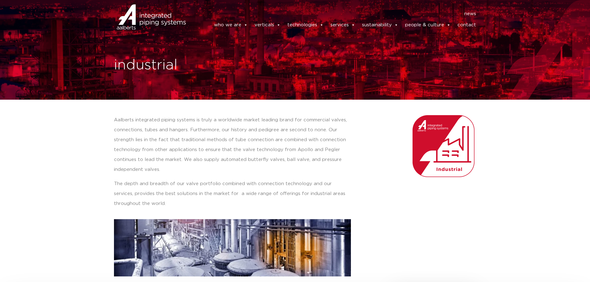 The image size is (590, 282). Describe the element at coordinates (428, 25) in the screenshot. I see `a: people & culture` at that location.